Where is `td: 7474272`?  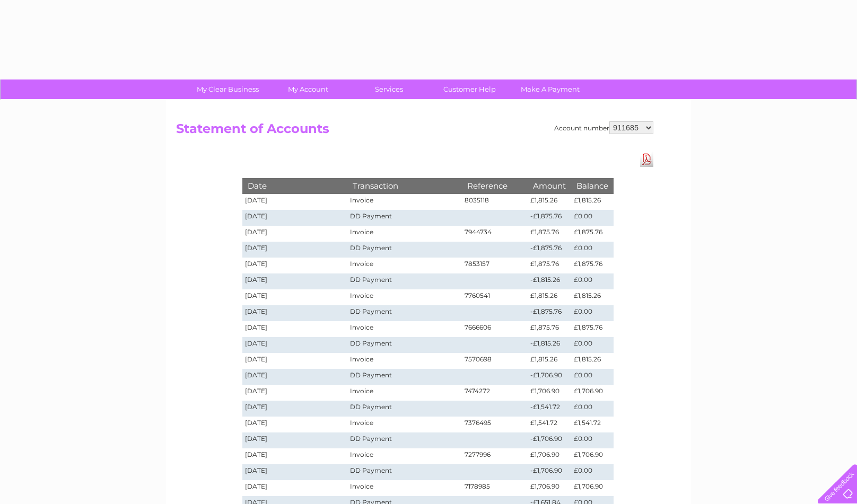 td: 7474272 is located at coordinates (495, 393).